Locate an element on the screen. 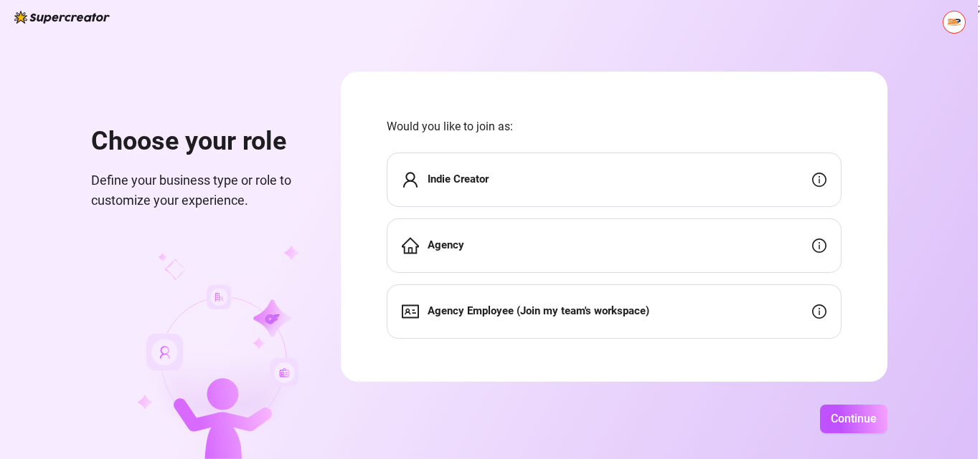  h1: Choose your role is located at coordinates (199, 142).